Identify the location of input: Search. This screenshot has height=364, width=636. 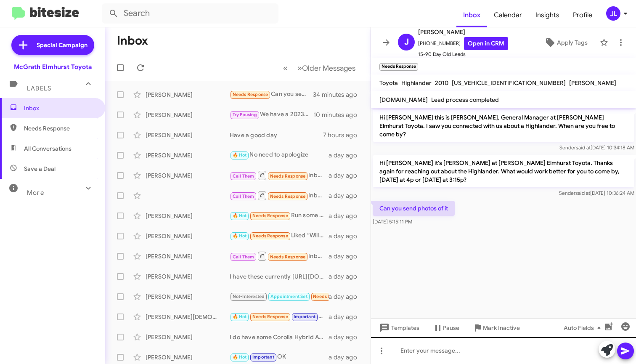
(190, 13).